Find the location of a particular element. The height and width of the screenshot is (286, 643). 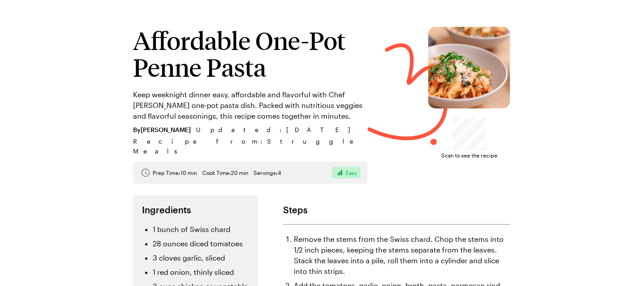

img: Affordable One-Pot Penne Pasta is located at coordinates (469, 67).